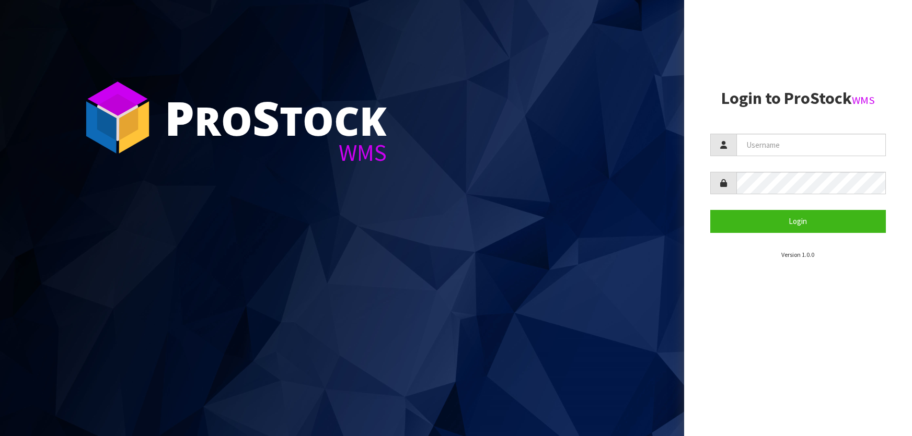 The width and height of the screenshot is (912, 436). Describe the element at coordinates (798, 98) in the screenshot. I see `h2: Login to ProStock` at that location.